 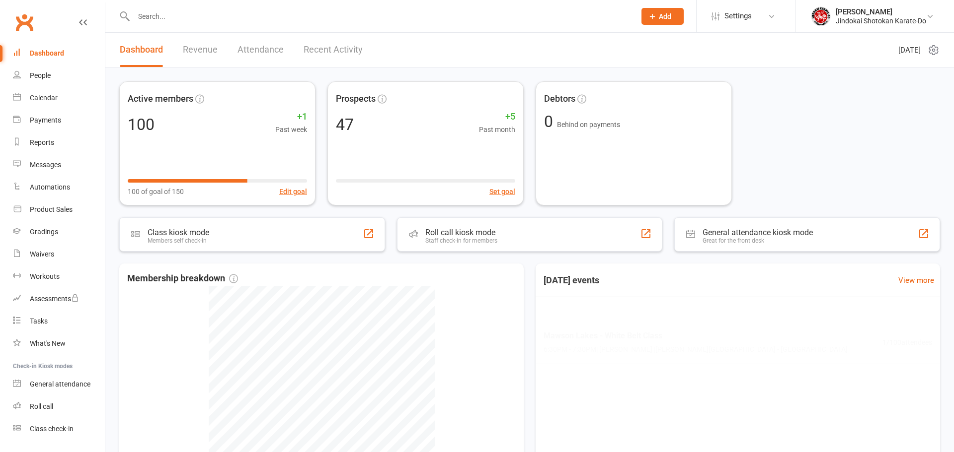 What do you see at coordinates (662, 16) in the screenshot?
I see `button: Add` at bounding box center [662, 16].